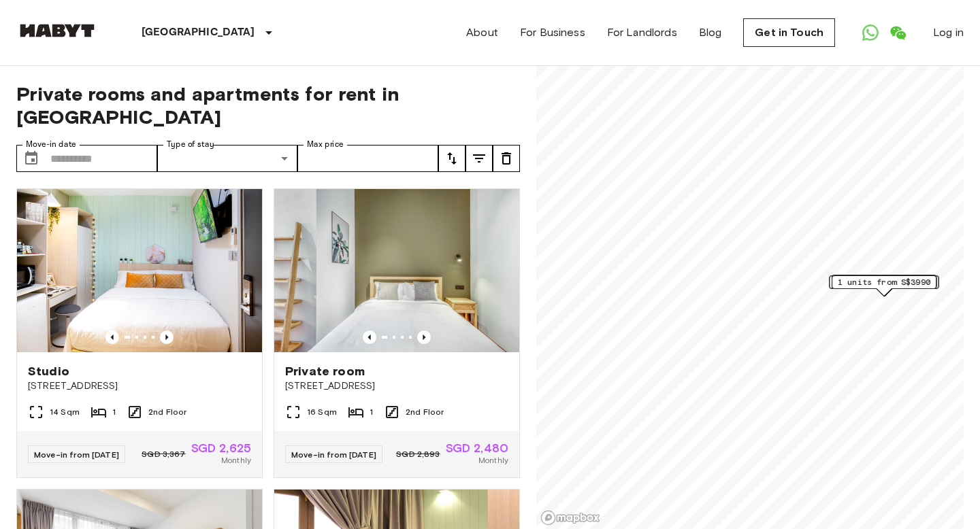 This screenshot has height=529, width=980. I want to click on a: Marketing picture of unit SG-01-021-008-01Previous imagePrevious imagePrivate room[STREET_ADDRESS..., so click(397, 334).